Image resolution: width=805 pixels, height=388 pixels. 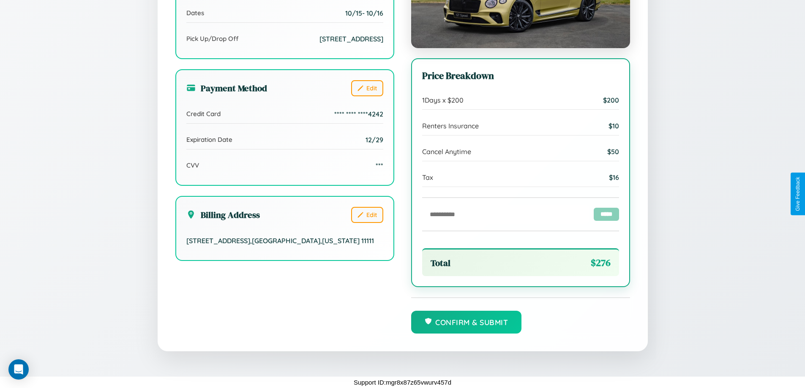 What do you see at coordinates (226, 88) in the screenshot?
I see `h3: Payment Method` at bounding box center [226, 88].